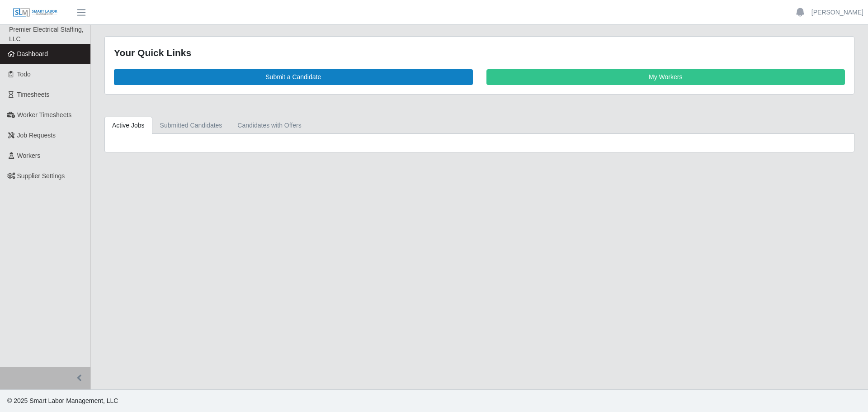 The image size is (868, 412). What do you see at coordinates (293, 77) in the screenshot?
I see `a: Submit a Candidate` at bounding box center [293, 77].